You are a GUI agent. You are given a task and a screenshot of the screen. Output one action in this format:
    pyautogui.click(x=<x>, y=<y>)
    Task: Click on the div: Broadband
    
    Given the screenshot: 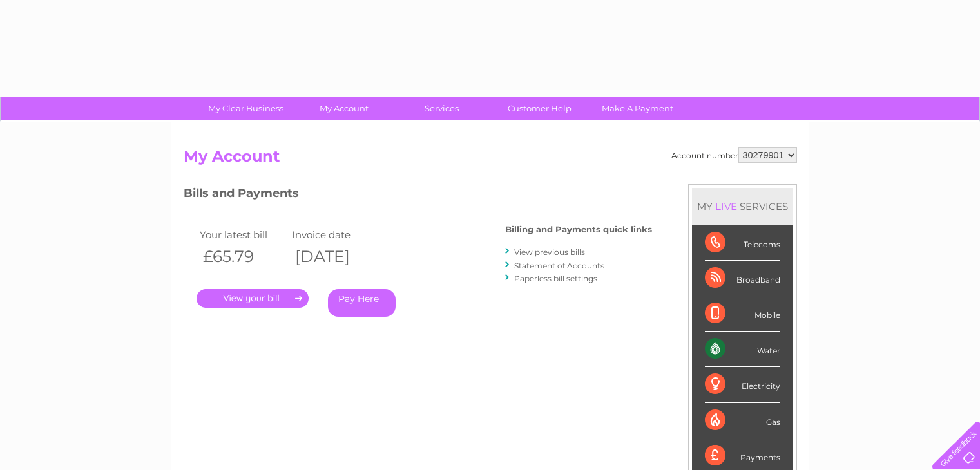 What is the action you would take?
    pyautogui.click(x=742, y=278)
    